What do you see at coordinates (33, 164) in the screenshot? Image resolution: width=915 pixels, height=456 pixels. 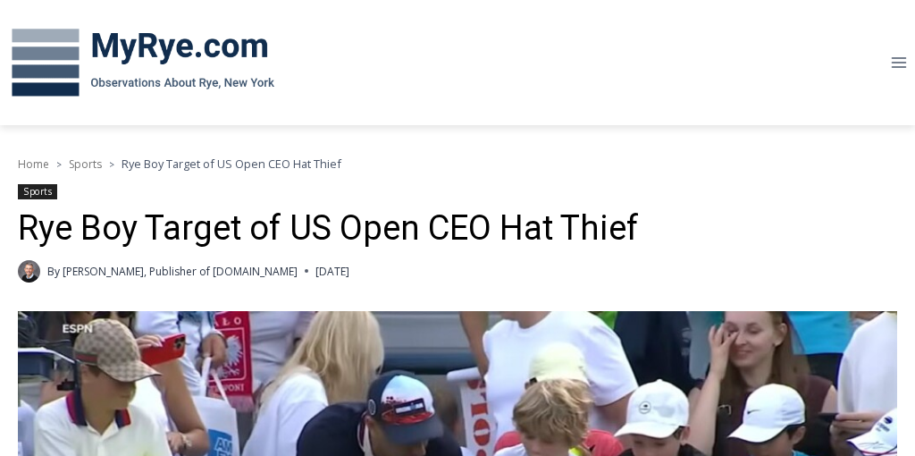 I see `a: Home` at bounding box center [33, 164].